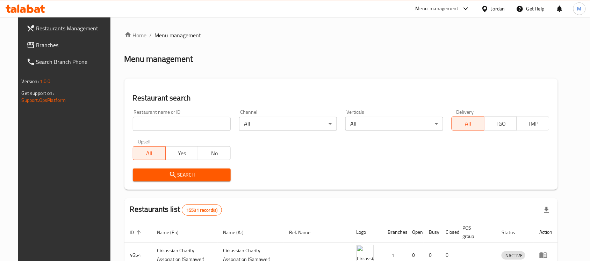 The width and height of the screenshot is (590, 261). What do you see at coordinates (395, 232) in the screenshot?
I see `th: Branches` at bounding box center [395, 232].